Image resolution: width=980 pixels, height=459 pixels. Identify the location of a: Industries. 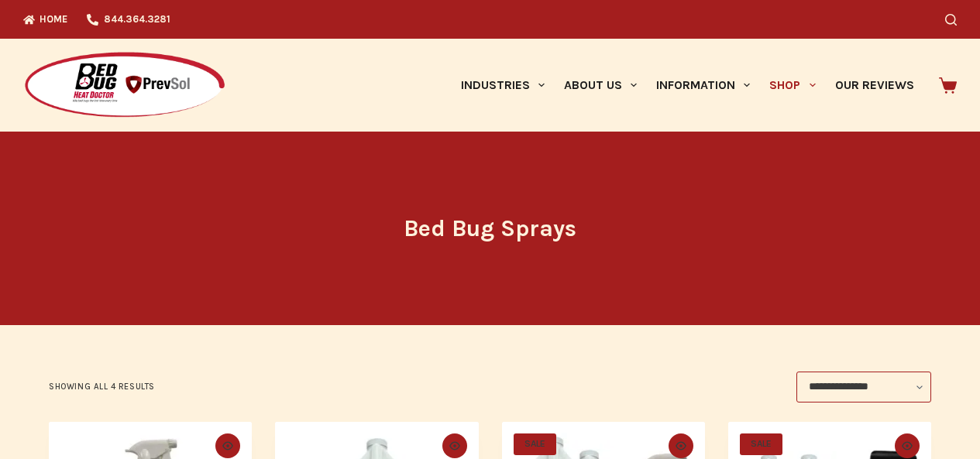
(502, 85).